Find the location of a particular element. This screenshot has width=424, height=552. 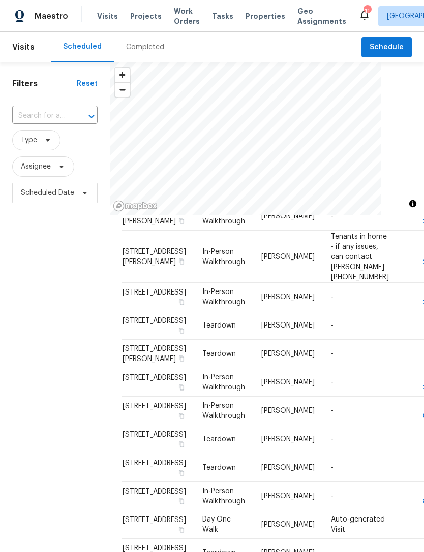

span: Day One Walk is located at coordinates (217, 525).